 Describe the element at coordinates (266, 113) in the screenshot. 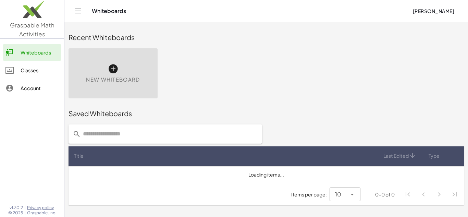

I see `div: Saved Whiteboards` at that location.